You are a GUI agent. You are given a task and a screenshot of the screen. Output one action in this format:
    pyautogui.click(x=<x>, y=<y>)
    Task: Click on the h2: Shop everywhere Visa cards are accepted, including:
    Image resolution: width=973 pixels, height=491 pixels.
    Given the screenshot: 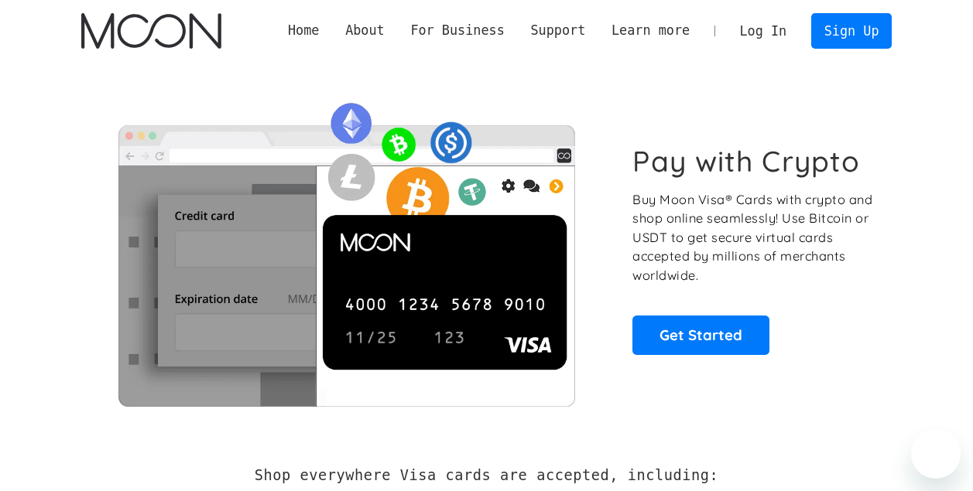 What is the action you would take?
    pyautogui.click(x=486, y=476)
    